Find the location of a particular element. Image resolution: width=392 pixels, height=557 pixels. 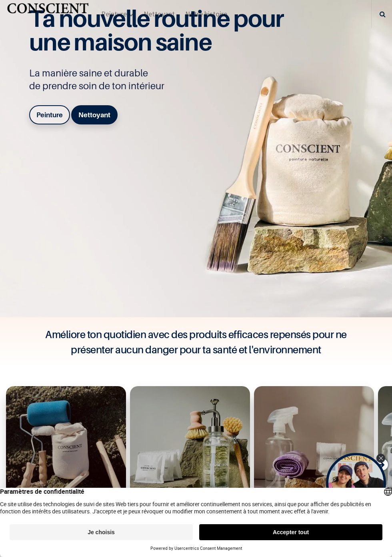

span: Peinture is located at coordinates (114, 14).